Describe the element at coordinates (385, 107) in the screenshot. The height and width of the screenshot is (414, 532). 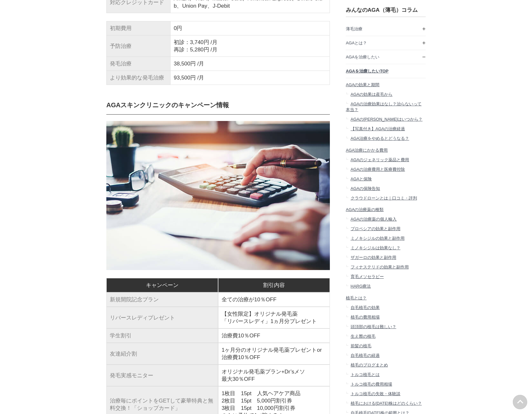
I see `a: AGAの治療効果はなし？治らないって本当？` at that location.